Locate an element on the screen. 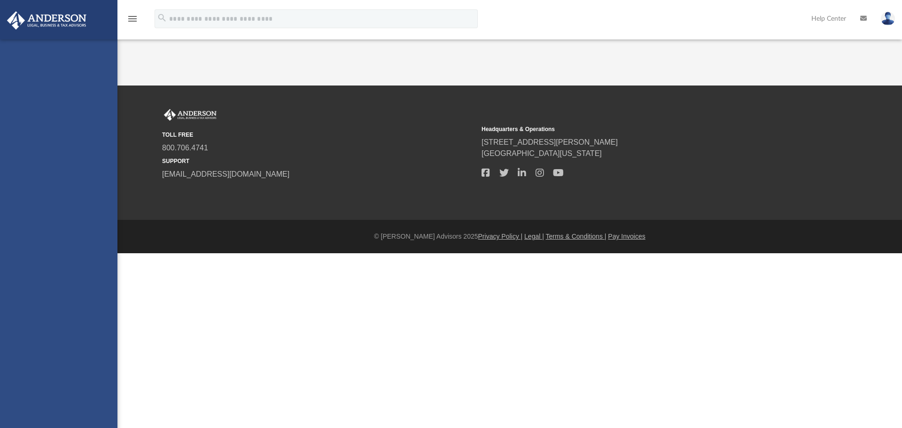 The height and width of the screenshot is (428, 902). small: Headquarters & Operations is located at coordinates (638, 129).